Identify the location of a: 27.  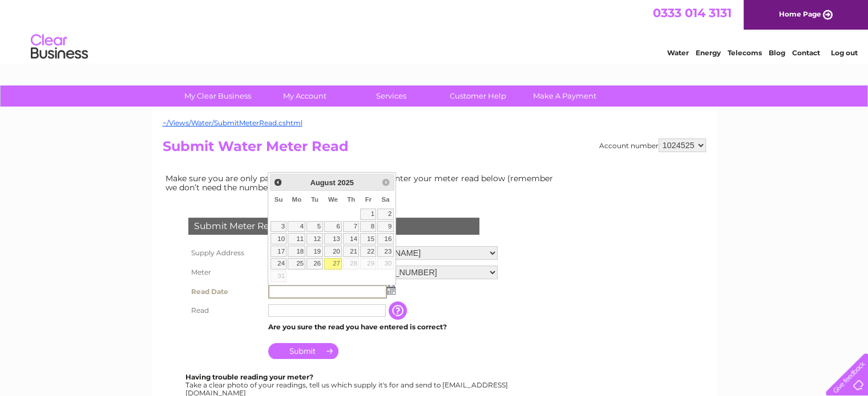
(333, 264).